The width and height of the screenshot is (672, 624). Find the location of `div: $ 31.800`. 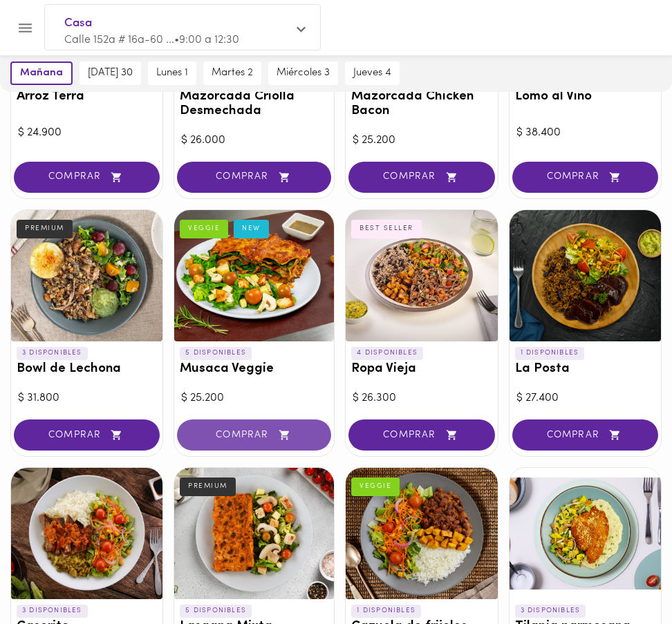

div: $ 31.800 is located at coordinates (86, 398).